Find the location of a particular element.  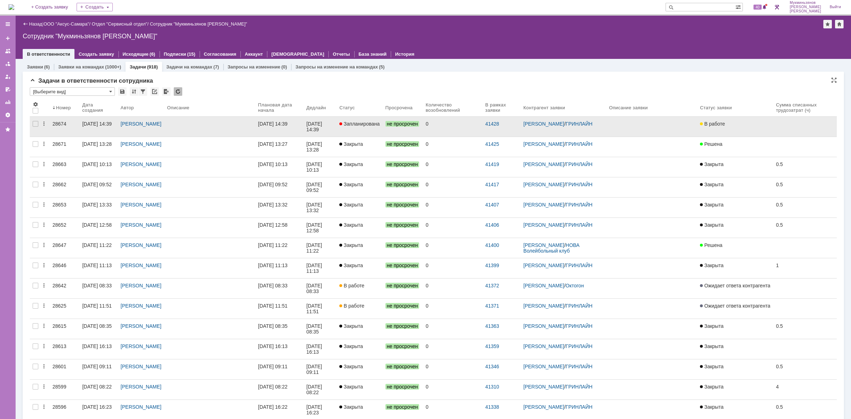

a: Отчеты is located at coordinates (8, 102).